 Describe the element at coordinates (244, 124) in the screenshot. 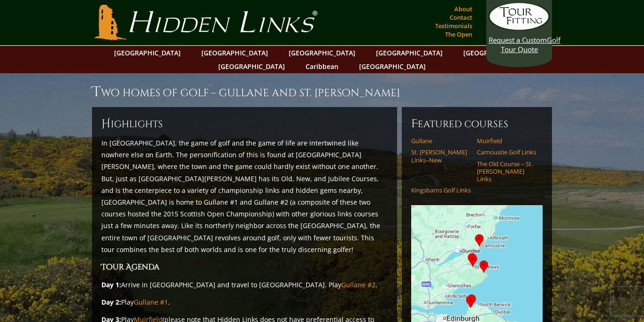

I see `h6: ighlights` at that location.